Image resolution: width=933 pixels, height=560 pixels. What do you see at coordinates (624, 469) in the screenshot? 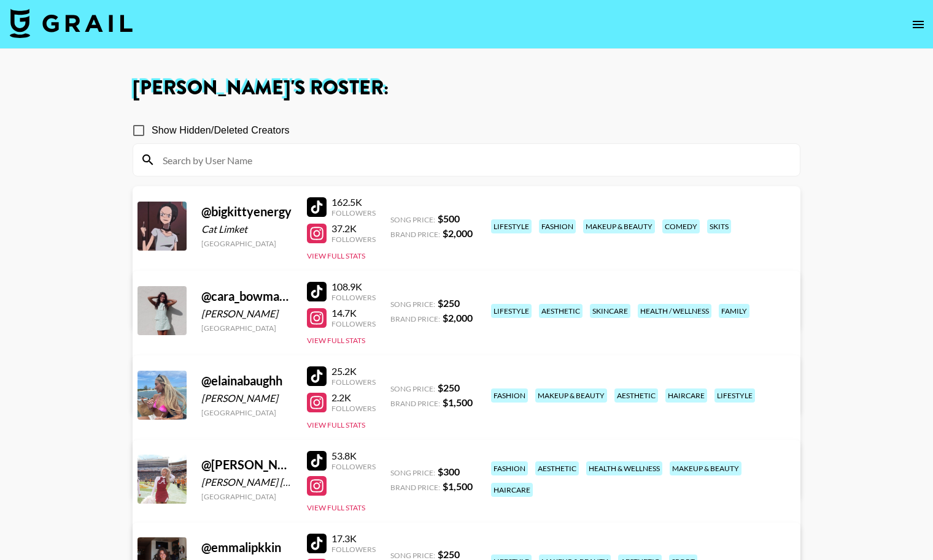
I see `div: health & wellness` at bounding box center [624, 469].